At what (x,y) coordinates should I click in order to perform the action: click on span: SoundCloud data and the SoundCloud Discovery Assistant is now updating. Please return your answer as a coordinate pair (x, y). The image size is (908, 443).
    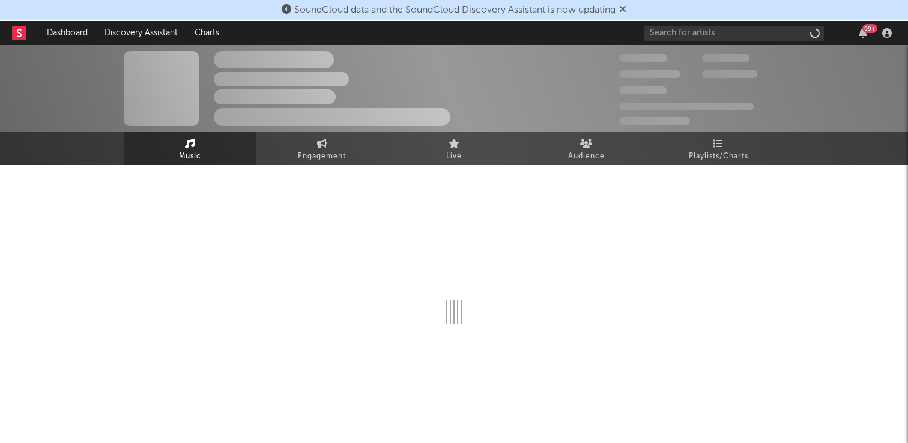
    Looking at the image, I should click on (455, 10).